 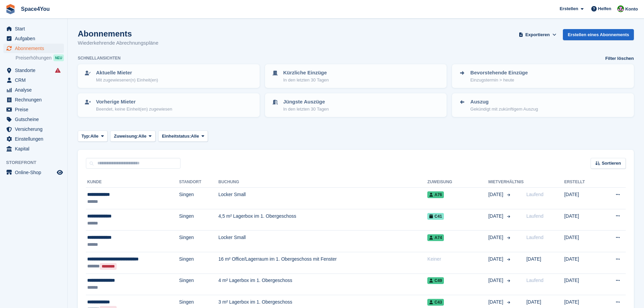 I want to click on div: NEU, so click(x=58, y=58).